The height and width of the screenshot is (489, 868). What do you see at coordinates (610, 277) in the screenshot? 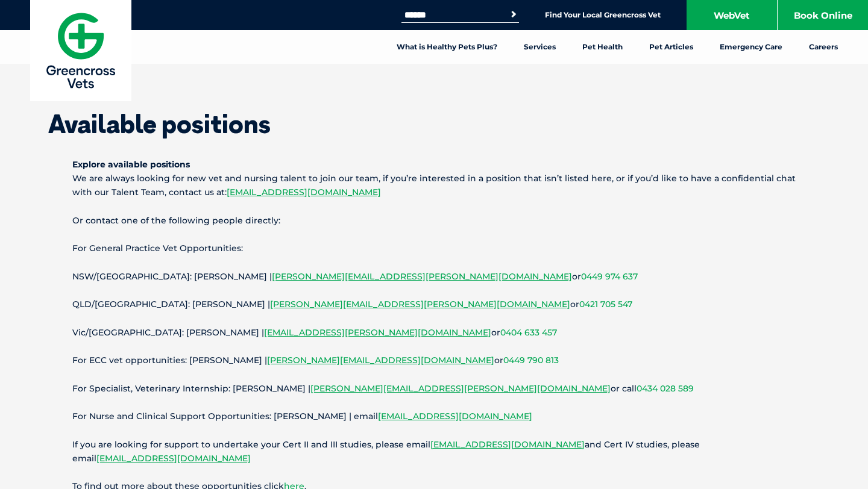
I see `a: 0449 974 637` at bounding box center [610, 277].